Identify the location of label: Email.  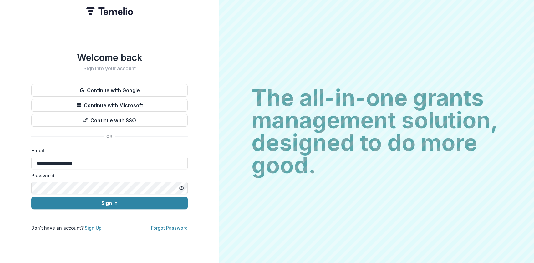
(108, 151).